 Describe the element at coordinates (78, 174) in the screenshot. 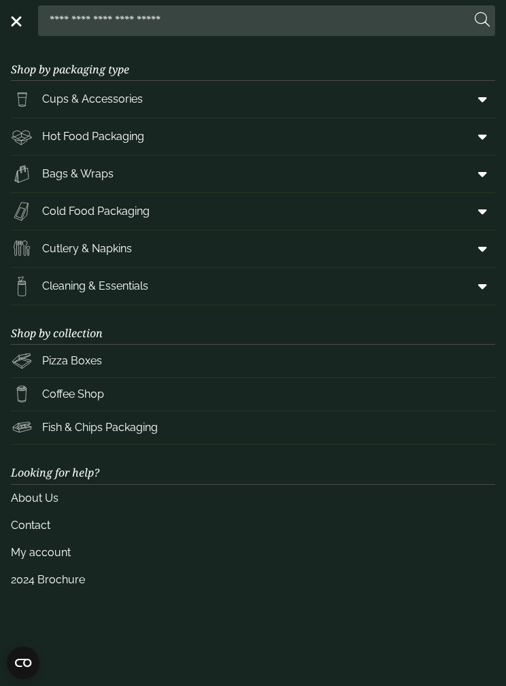

I see `span: Bags & Wraps` at that location.